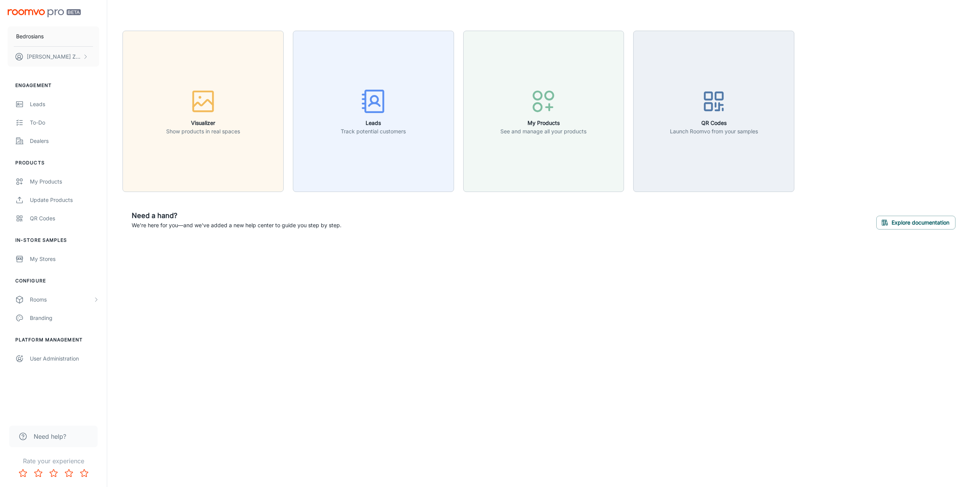  What do you see at coordinates (203, 131) in the screenshot?
I see `p: Show products in real spaces` at bounding box center [203, 131].